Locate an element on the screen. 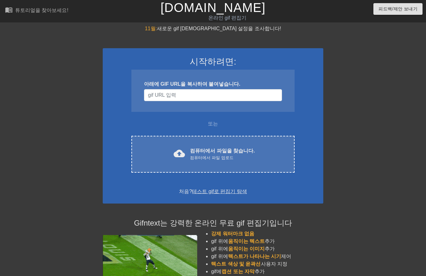 The height and width of the screenshot is (276, 426). span: cloud_upload is located at coordinates (179, 153).